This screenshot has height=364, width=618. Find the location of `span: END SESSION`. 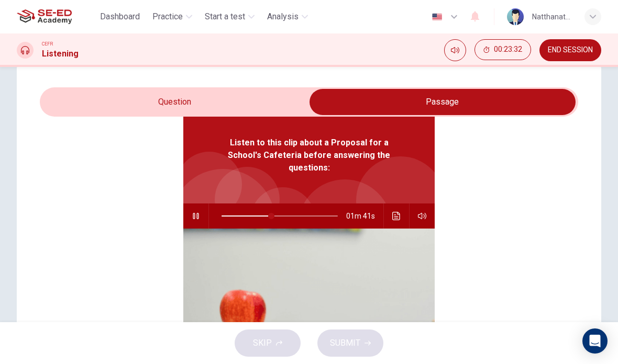

span: END SESSION is located at coordinates (570, 50).